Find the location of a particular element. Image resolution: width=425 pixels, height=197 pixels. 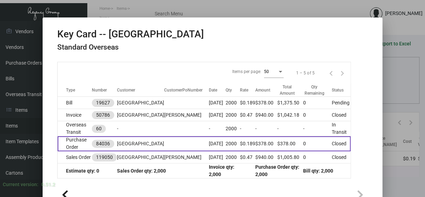

td: In Transit is located at coordinates (341, 128).